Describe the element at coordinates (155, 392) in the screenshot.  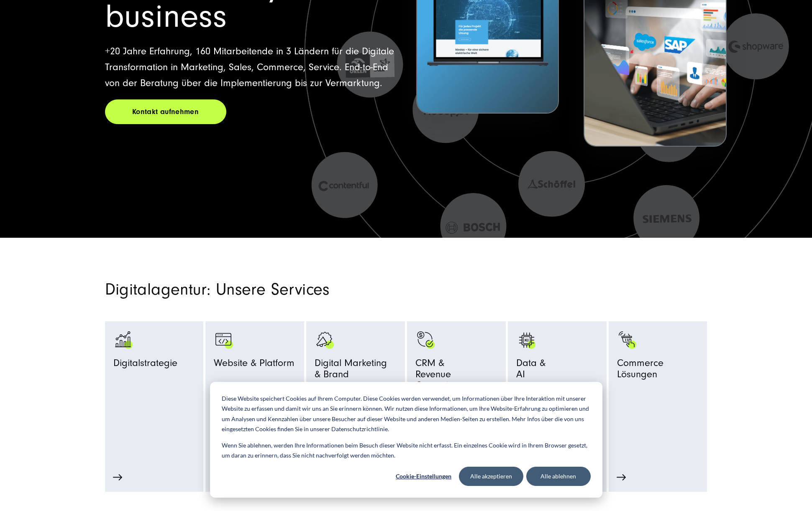
I see `a: analytics-graph-bar-business analytics-graph-bar-business_white Digitalstrategie` at that location.